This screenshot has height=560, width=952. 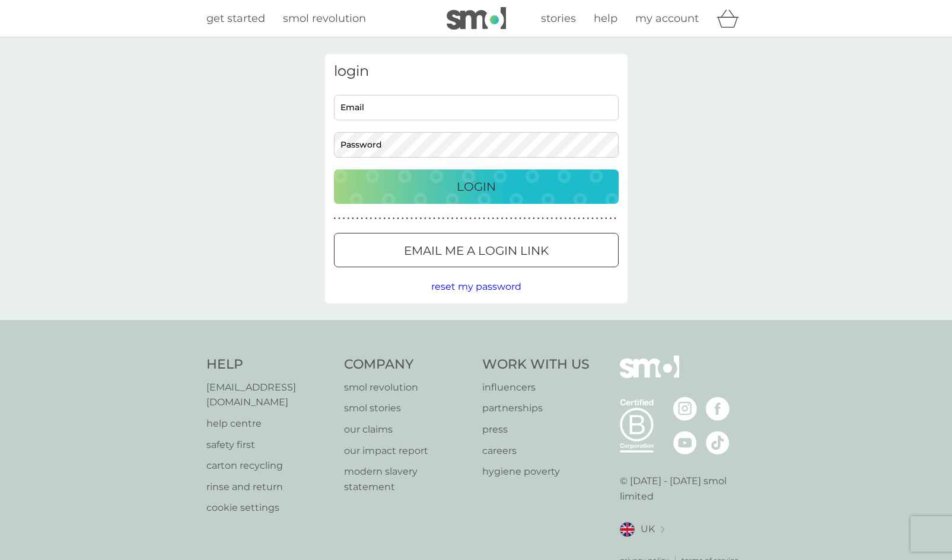 I want to click on a: influencers, so click(x=536, y=388).